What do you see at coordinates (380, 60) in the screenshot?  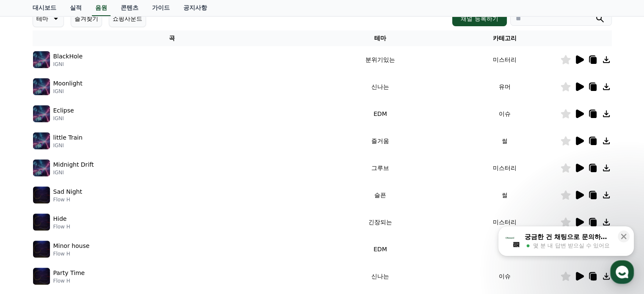 I see `td: 분위기있는` at bounding box center [380, 60].